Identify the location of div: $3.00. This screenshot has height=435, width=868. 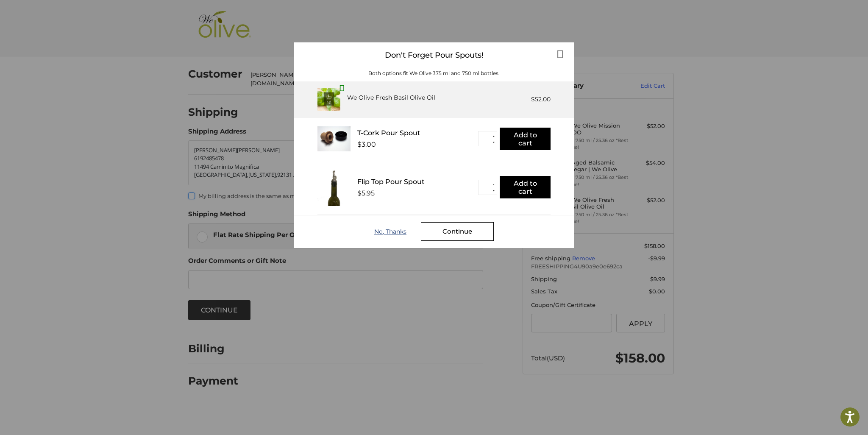
(366, 144).